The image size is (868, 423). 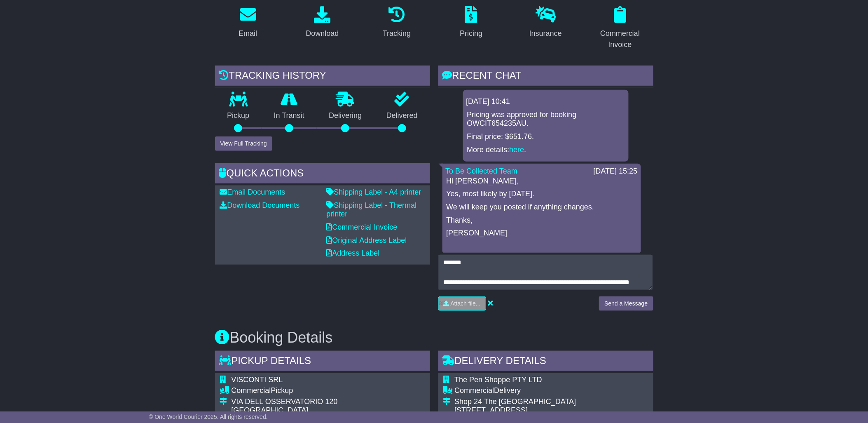 I want to click on div: Tracking history, so click(x=323, y=77).